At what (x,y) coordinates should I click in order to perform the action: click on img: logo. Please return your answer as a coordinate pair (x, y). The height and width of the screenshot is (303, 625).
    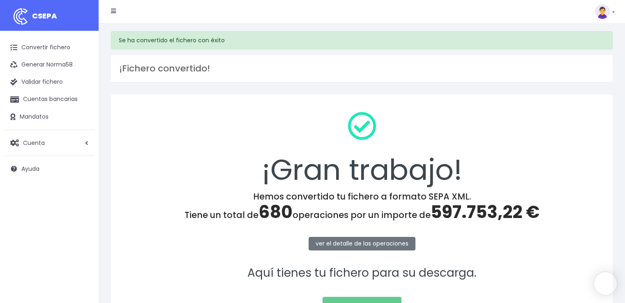
    Looking at the image, I should click on (21, 16).